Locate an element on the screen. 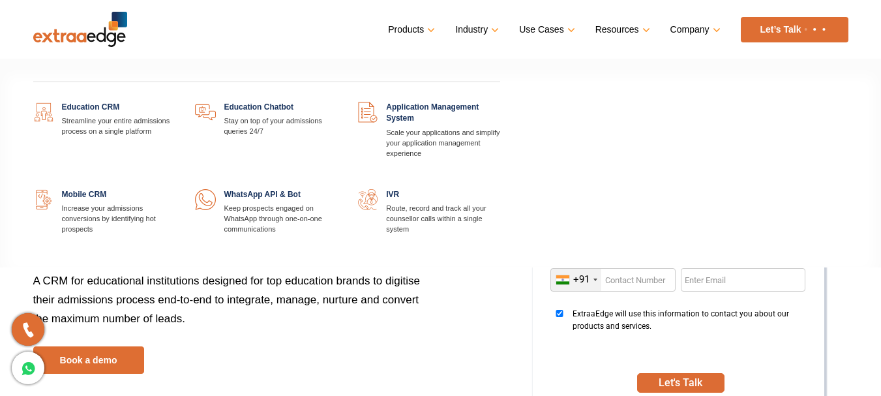 Image resolution: width=881 pixels, height=396 pixels. a: Company is located at coordinates (694, 29).